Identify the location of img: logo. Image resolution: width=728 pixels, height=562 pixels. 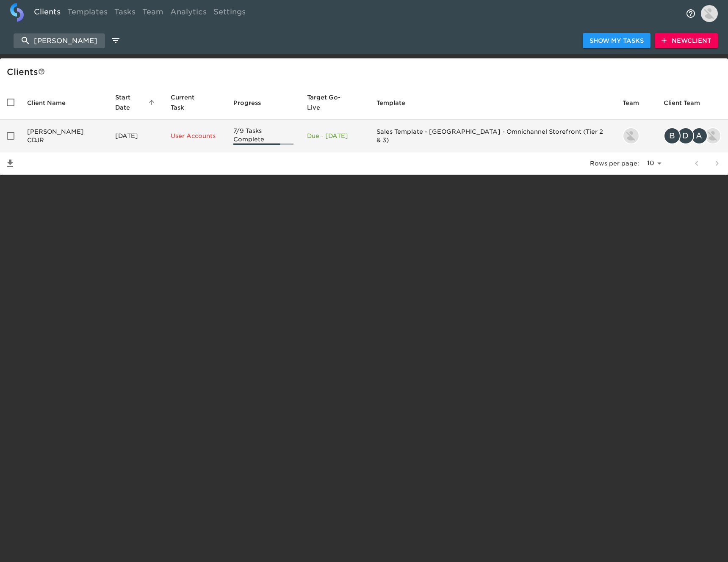
(17, 12).